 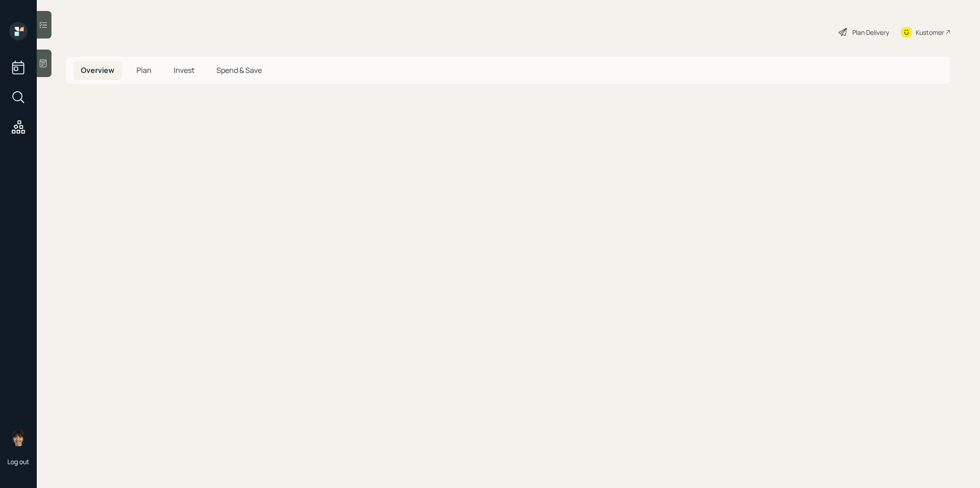 What do you see at coordinates (97, 70) in the screenshot?
I see `span: Overview` at bounding box center [97, 70].